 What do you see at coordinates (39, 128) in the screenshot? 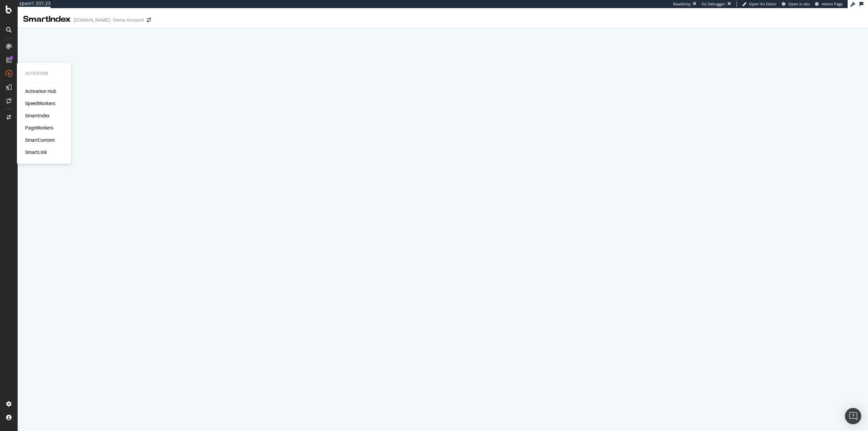
I see `a: PageWorkers` at bounding box center [39, 128].